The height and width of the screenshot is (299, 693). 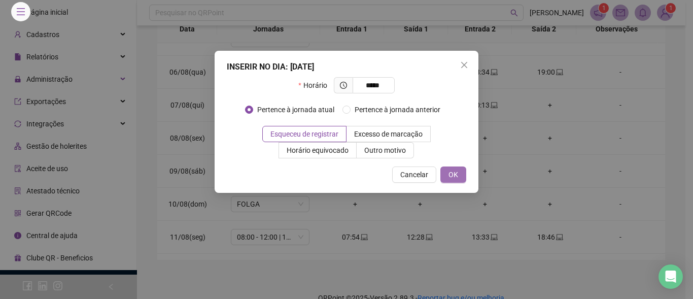 I want to click on span: clock-circle, so click(x=343, y=85).